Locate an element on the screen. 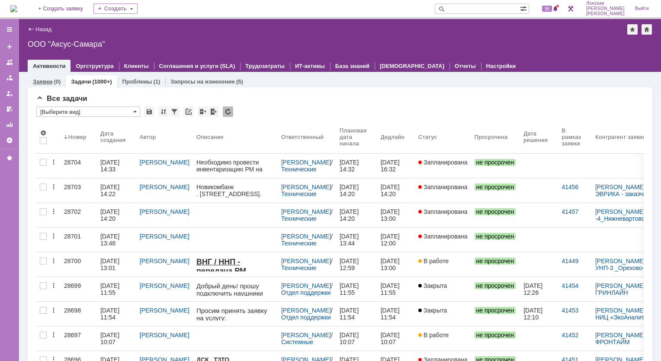 The height and width of the screenshot is (361, 661). a: 41449 is located at coordinates (570, 261).